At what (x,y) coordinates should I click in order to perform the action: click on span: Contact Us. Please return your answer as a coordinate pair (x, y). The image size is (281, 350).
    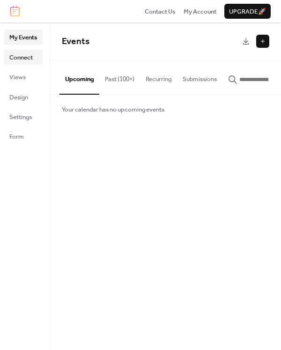
    Looking at the image, I should click on (160, 12).